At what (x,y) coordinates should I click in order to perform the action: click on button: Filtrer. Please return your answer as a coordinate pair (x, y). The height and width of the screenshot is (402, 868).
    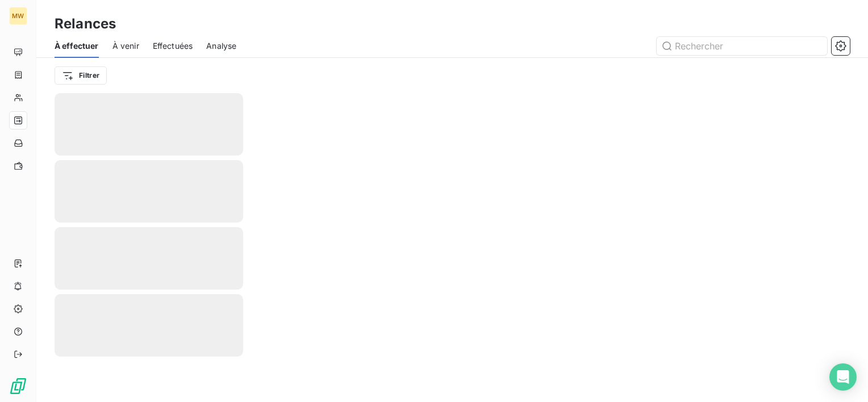
    Looking at the image, I should click on (81, 75).